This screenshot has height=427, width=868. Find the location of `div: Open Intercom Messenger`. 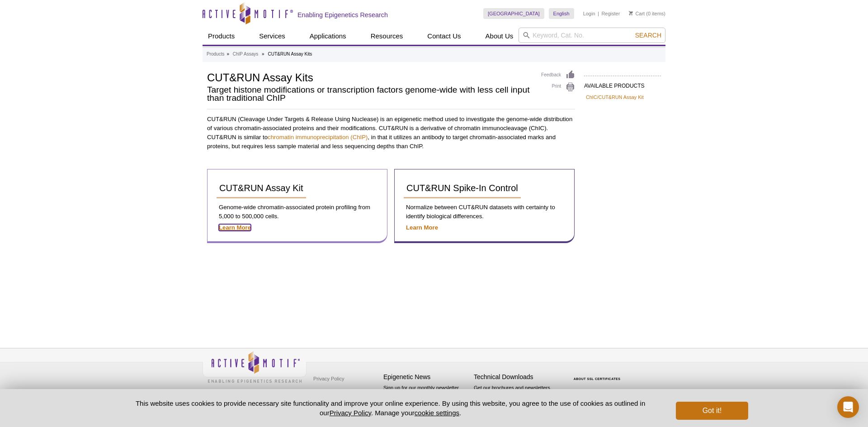

div: Open Intercom Messenger is located at coordinates (848, 407).